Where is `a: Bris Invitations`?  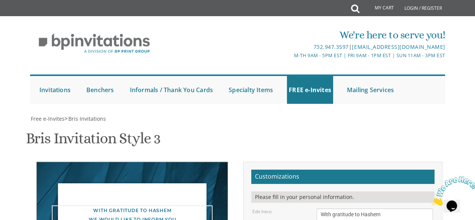 a: Bris Invitations is located at coordinates (87, 118).